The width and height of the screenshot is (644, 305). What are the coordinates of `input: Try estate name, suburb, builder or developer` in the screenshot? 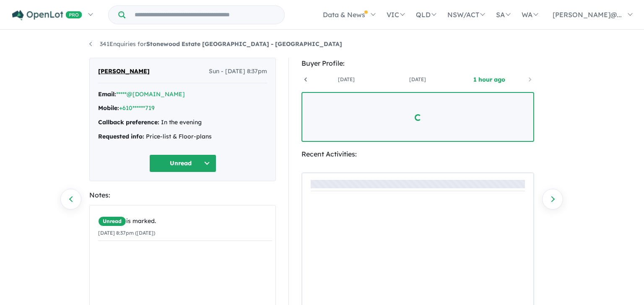 It's located at (205, 15).